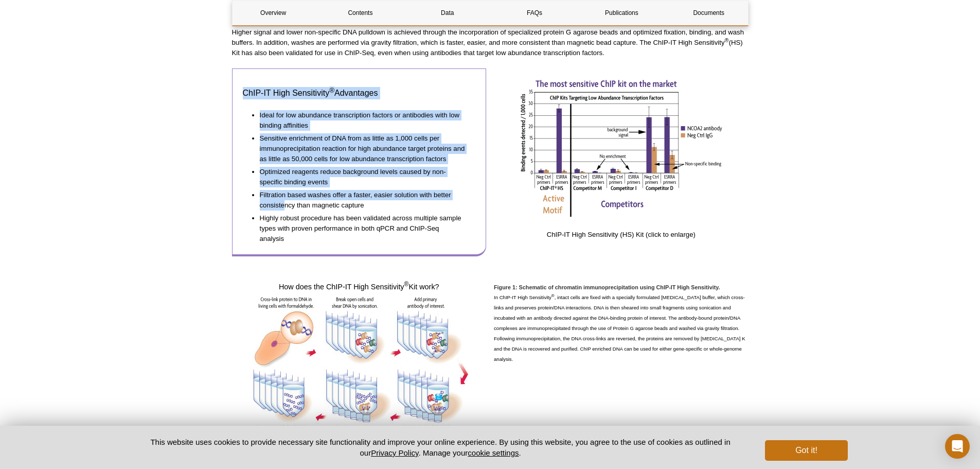  What do you see at coordinates (358, 377) in the screenshot?
I see `img: Click on the image to enlarge it.` at bounding box center [358, 377].